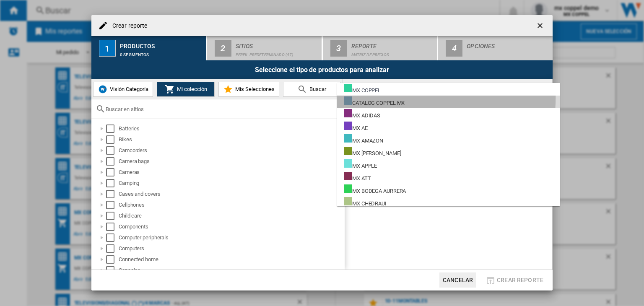 This screenshot has height=306, width=644. What do you see at coordinates (374, 102) in the screenshot?
I see `div: CATALOG COPPEL MX` at bounding box center [374, 102].